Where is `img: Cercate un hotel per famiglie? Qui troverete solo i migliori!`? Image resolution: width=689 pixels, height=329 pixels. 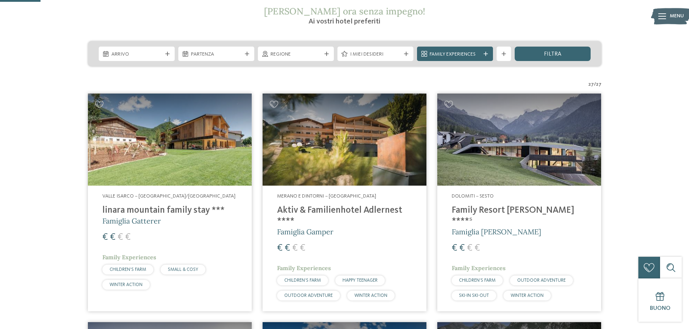
img: Cercate un hotel per famiglie? Qui troverete solo i migliori! is located at coordinates (170, 140).